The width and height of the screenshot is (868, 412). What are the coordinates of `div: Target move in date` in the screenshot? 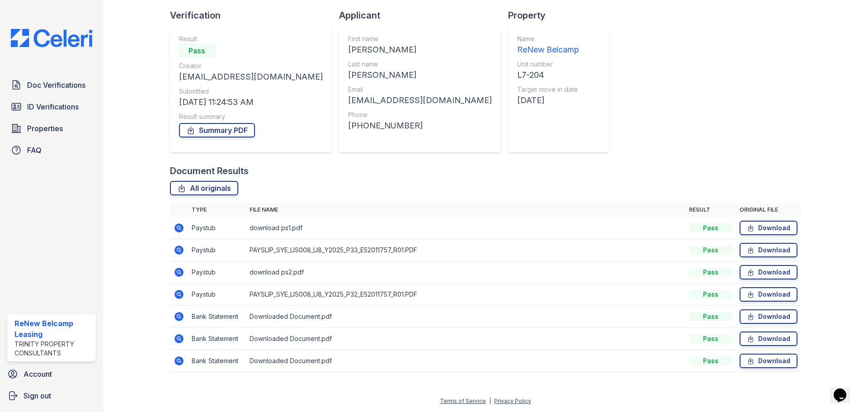 It's located at (548, 89).